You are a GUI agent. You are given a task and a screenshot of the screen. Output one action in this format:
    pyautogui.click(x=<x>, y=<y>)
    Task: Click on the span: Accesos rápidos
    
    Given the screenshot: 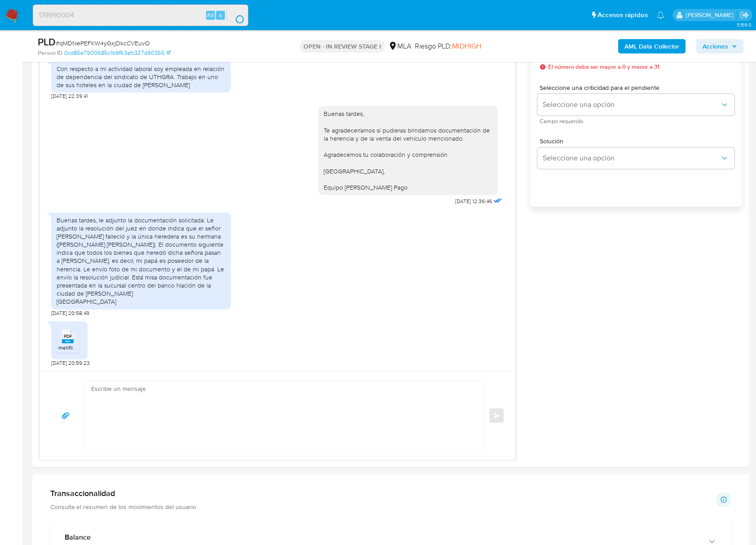 What is the action you would take?
    pyautogui.click(x=623, y=15)
    